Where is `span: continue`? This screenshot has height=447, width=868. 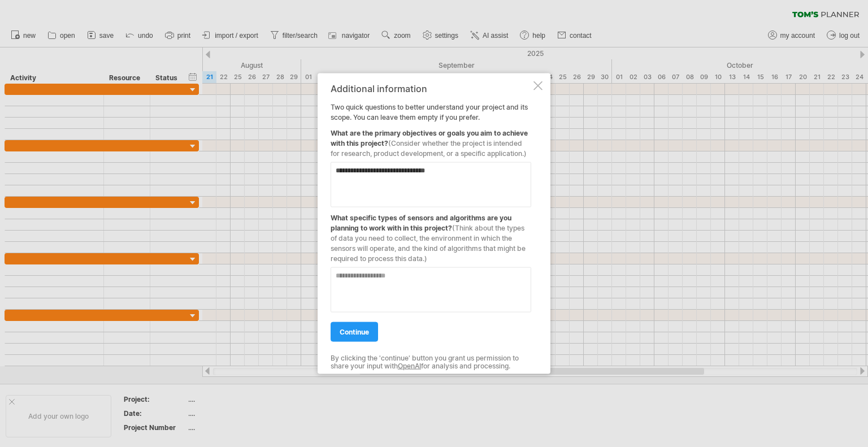
span: continue is located at coordinates (354, 331).